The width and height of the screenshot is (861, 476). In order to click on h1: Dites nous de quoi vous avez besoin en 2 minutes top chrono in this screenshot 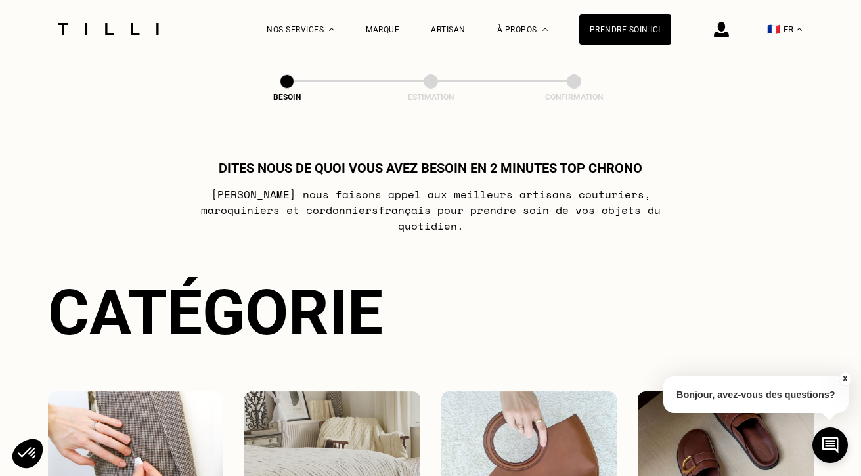, I will do `click(430, 168)`.